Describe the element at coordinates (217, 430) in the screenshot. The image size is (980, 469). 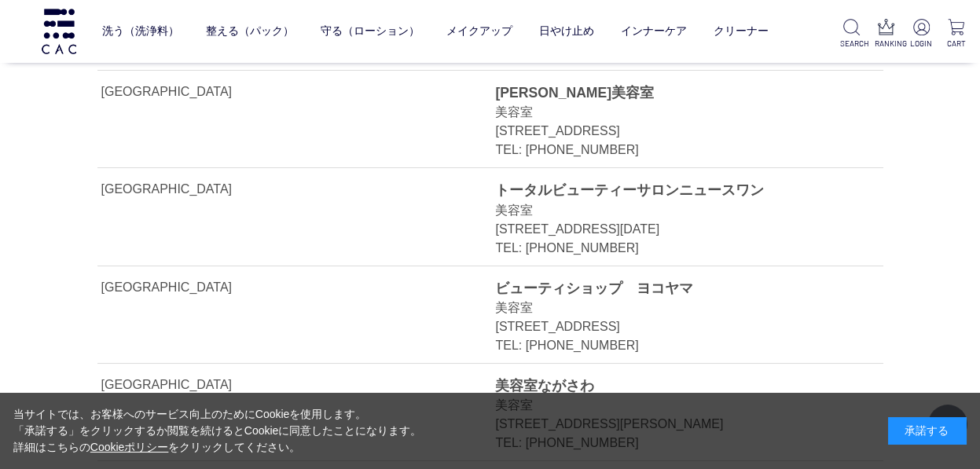
I see `div: 当サイトでは、お客様へのサービス向上のためにCookieを使用します。 「承諾する」をクリックするか閲覧を続けるとCookieに同意したことになります。 詳細はこちらの をクリックしてください。` at that location.